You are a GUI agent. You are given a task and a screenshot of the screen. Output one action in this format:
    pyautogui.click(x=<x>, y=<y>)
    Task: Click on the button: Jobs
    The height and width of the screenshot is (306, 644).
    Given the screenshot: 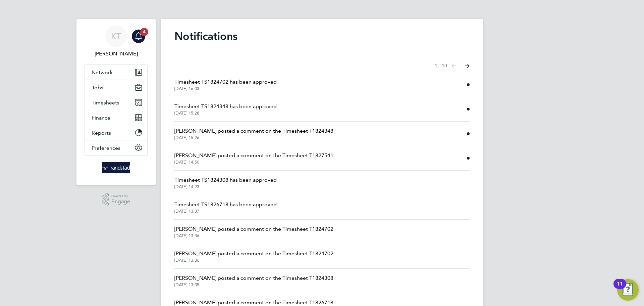 What is the action you would take?
    pyautogui.click(x=116, y=87)
    